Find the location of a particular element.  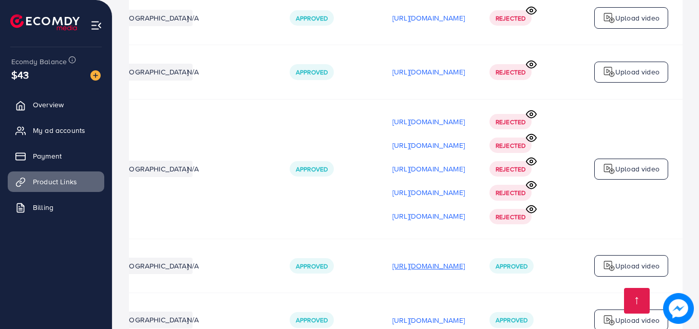

span: $43 is located at coordinates (20, 75).